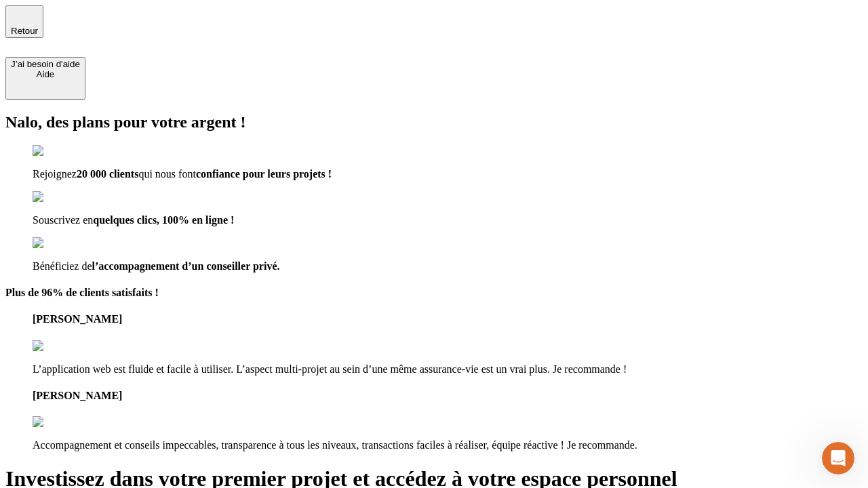 The height and width of the screenshot is (488, 868). I want to click on h4: Plus de 96% de clients satisfaits !, so click(434, 293).